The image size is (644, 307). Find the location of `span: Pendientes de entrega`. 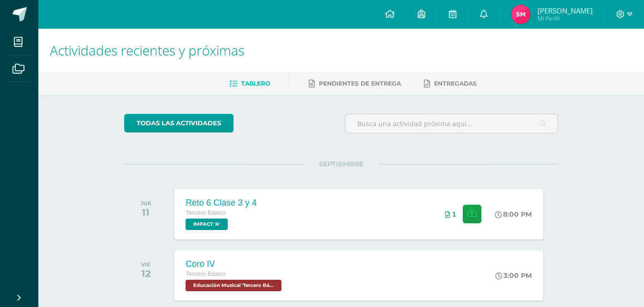

span: Pendientes de entrega is located at coordinates (359, 83).